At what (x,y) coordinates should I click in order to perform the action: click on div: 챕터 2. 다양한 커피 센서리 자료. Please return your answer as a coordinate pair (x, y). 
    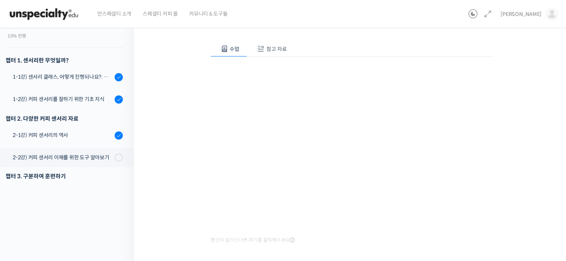
    Looking at the image, I should click on (64, 119).